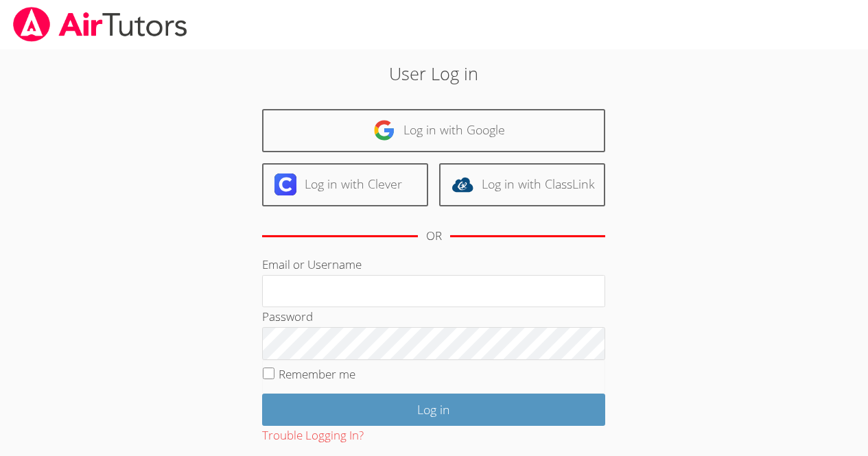 The image size is (868, 456). I want to click on img: classlink-logo-d6bb404cc1216ec64c9a2012d9dc4662098be43eaf13dc465df04b49fa7ab582.svg, so click(463, 185).